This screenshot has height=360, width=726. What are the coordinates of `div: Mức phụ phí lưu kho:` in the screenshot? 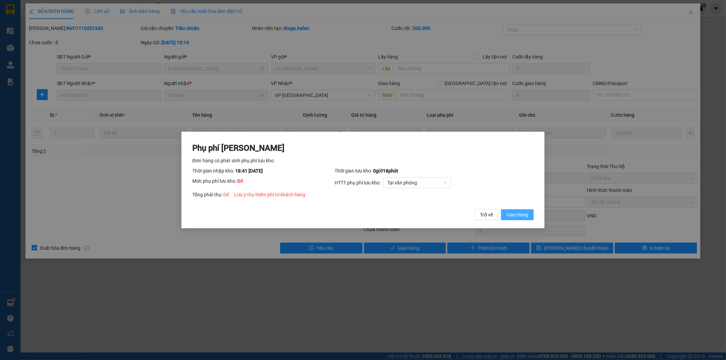 It's located at (264, 183).